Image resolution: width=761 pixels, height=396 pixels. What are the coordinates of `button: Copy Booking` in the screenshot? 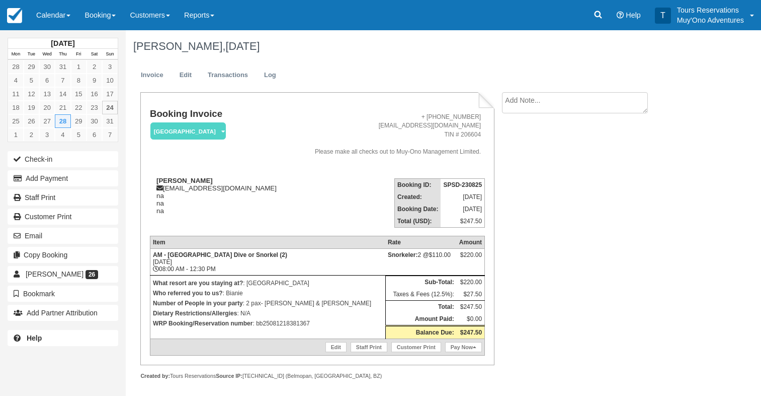 It's located at (63, 255).